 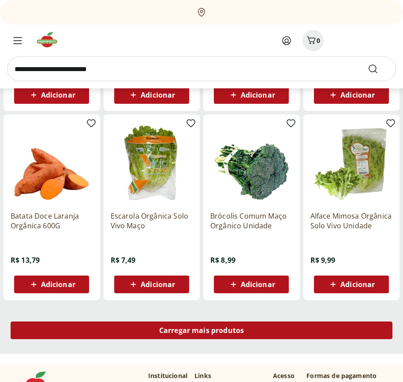 What do you see at coordinates (223, 260) in the screenshot?
I see `span: R$ 8,99` at bounding box center [223, 260].